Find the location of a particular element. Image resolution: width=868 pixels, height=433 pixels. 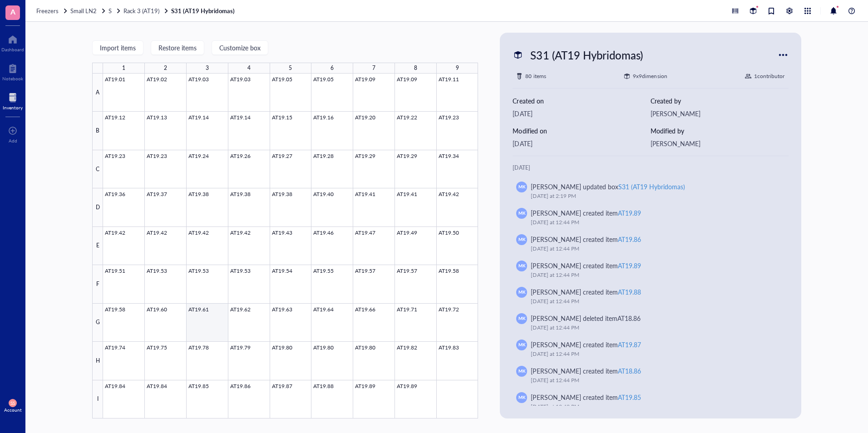

div: 9 x 9 dimension is located at coordinates (649, 76).